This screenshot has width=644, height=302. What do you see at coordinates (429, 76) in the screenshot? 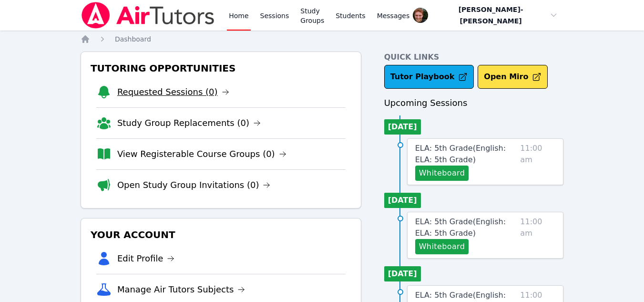
I see `a: Tutor Playbook` at bounding box center [429, 76].